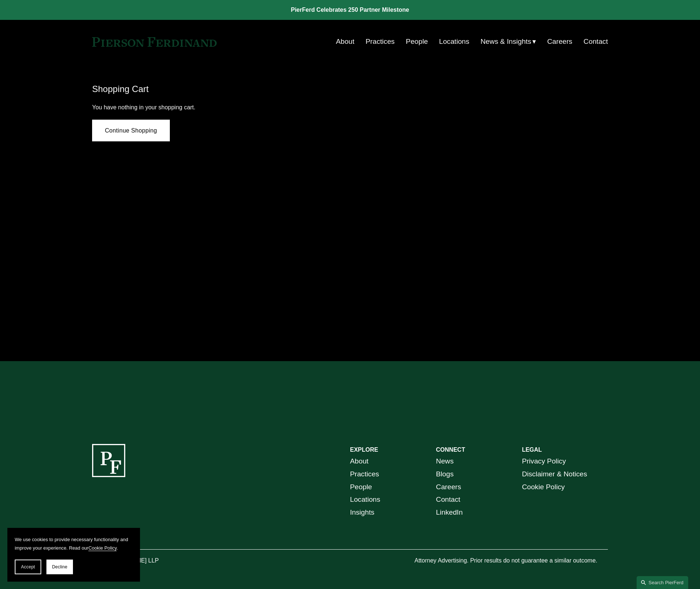  I want to click on p: We use cookies to provide necessary functionality and improve your experience. Read our ., so click(74, 544).